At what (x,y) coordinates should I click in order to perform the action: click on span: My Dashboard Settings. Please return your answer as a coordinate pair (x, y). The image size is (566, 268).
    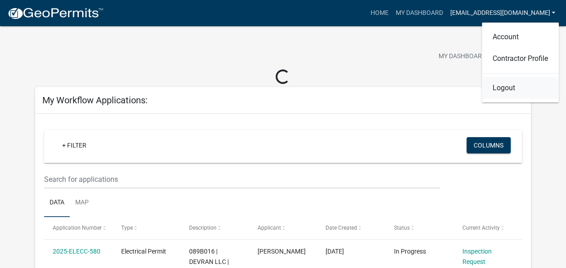
    Looking at the image, I should click on (478, 57).